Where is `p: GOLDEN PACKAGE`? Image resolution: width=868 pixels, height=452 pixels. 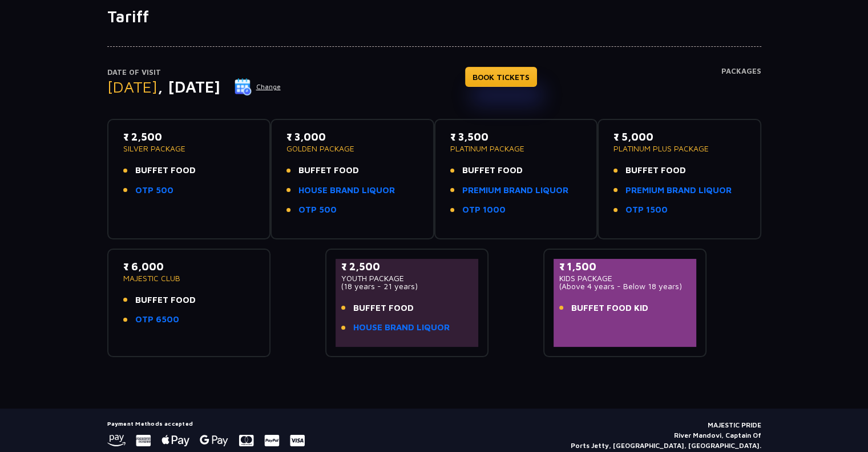
p: GOLDEN PACKAGE is located at coordinates (352, 148).